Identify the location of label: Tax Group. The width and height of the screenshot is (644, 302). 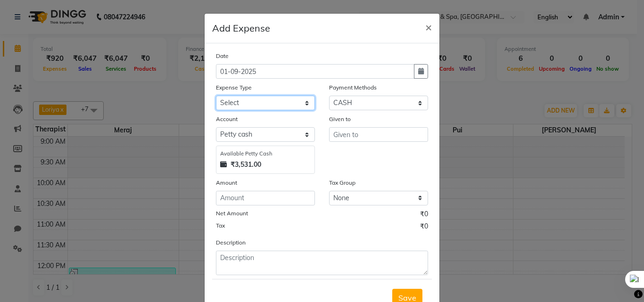
(343, 182).